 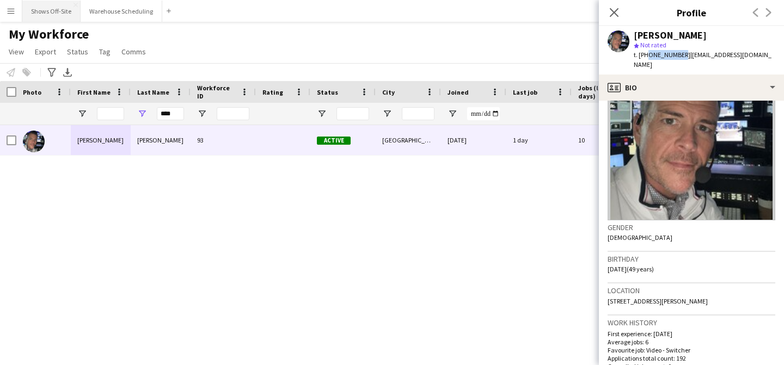 I want to click on span: Active, so click(x=334, y=140).